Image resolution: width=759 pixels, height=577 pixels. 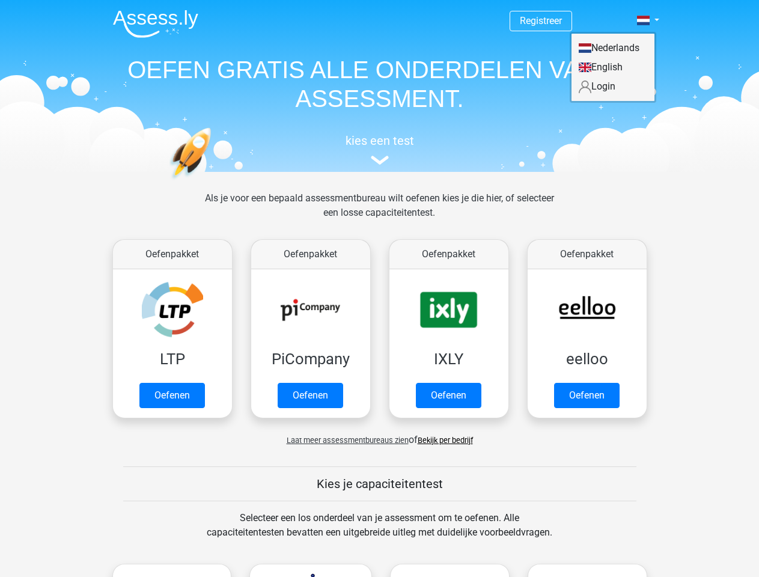 I want to click on a: Registreer, so click(x=541, y=20).